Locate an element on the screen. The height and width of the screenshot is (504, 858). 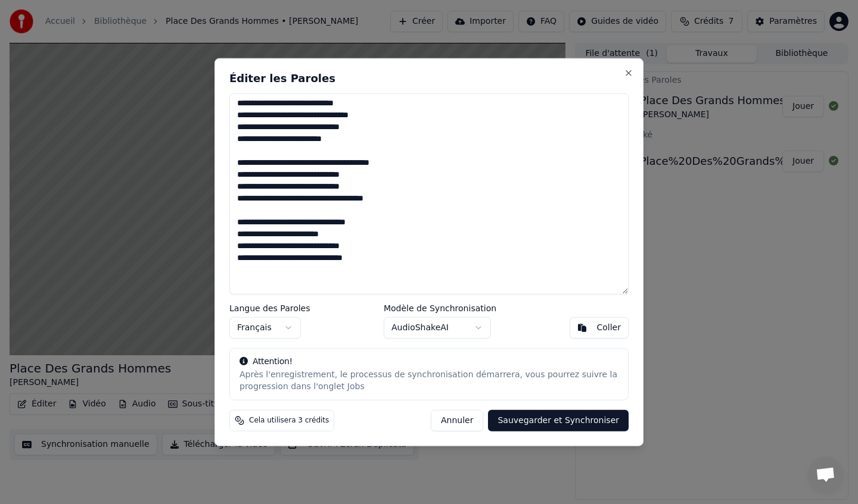
h2: Éditer les Paroles is located at coordinates (429, 78).